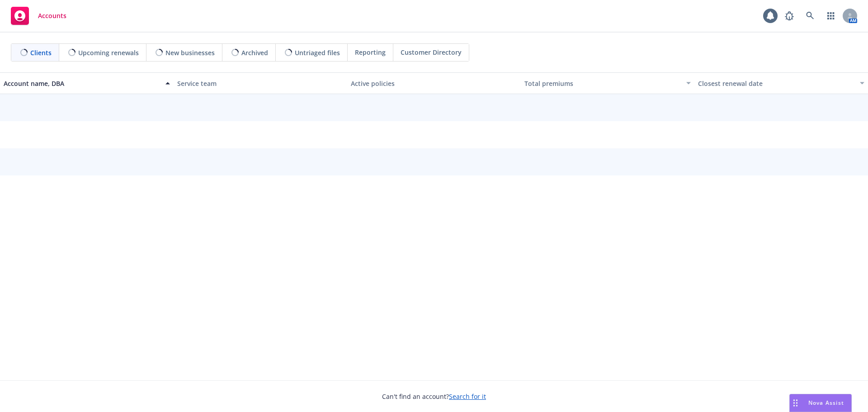  Describe the element at coordinates (434, 83) in the screenshot. I see `button: Active policies` at that location.